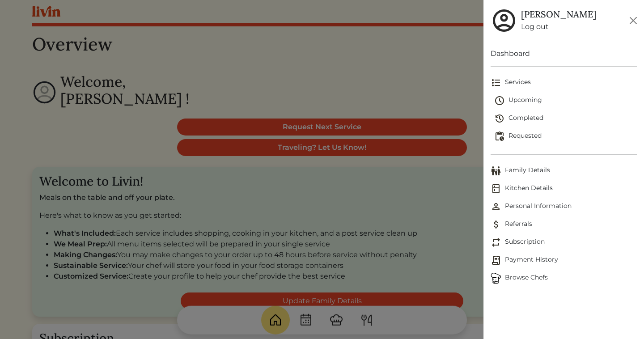 The width and height of the screenshot is (644, 339). Describe the element at coordinates (565, 119) in the screenshot. I see `span: Completed` at that location.